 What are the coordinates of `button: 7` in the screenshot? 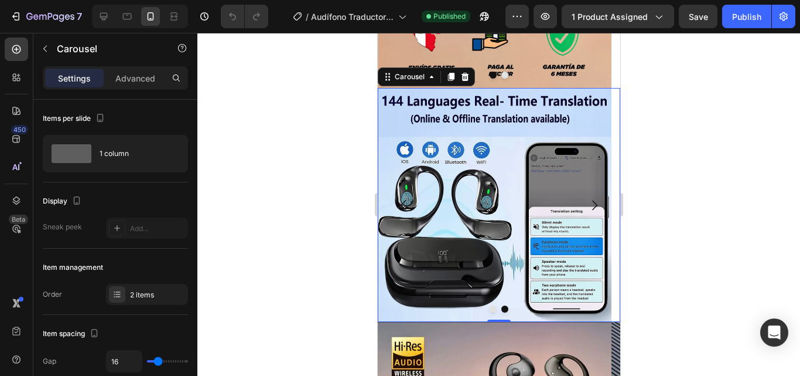 It's located at (46, 16).